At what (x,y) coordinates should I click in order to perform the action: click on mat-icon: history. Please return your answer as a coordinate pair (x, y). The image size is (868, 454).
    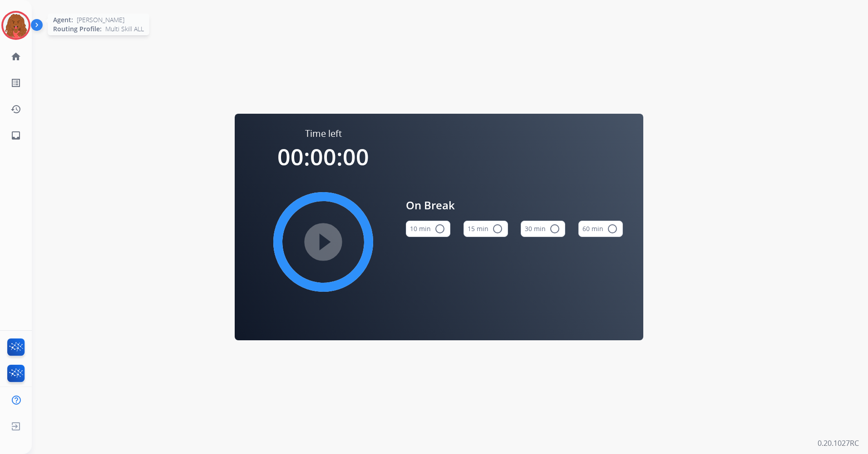
    Looking at the image, I should click on (16, 109).